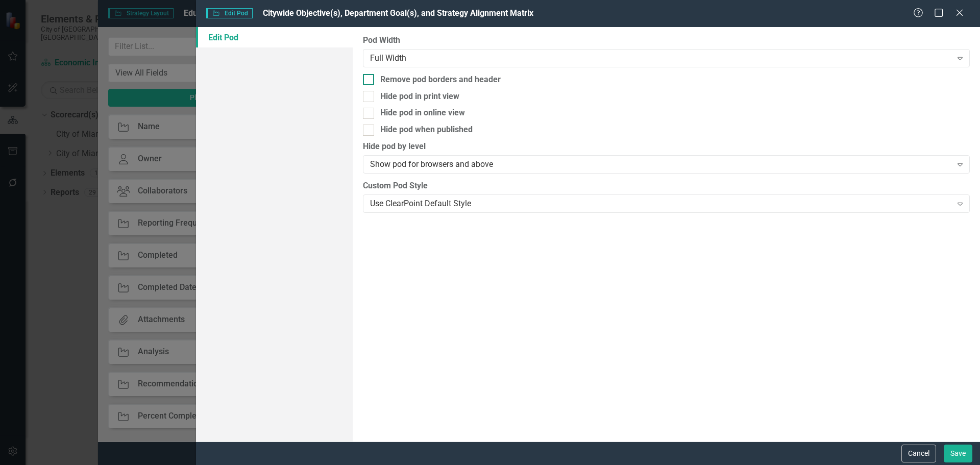 The height and width of the screenshot is (465, 980). What do you see at coordinates (274, 37) in the screenshot?
I see `a: Edit Pod` at bounding box center [274, 37].